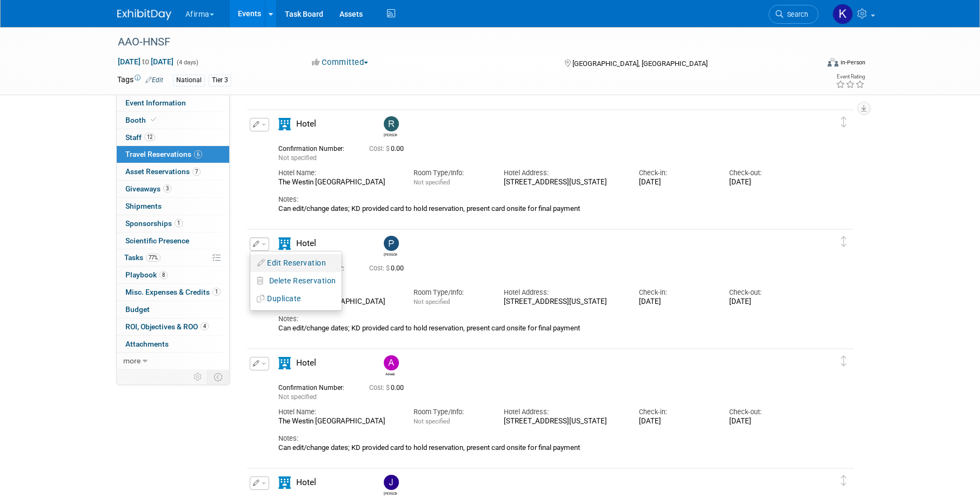  Describe the element at coordinates (173, 257) in the screenshot. I see `a: Tasks77%` at that location.